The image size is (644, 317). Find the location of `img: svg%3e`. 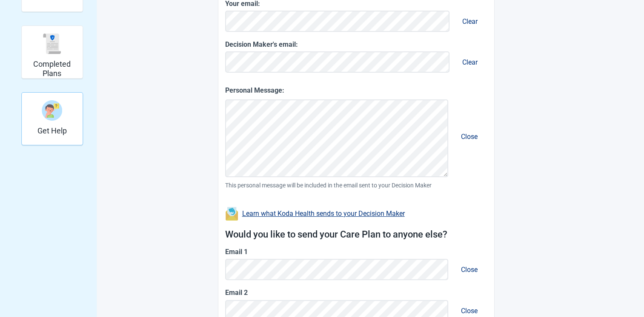

img: svg%3e is located at coordinates (52, 44).